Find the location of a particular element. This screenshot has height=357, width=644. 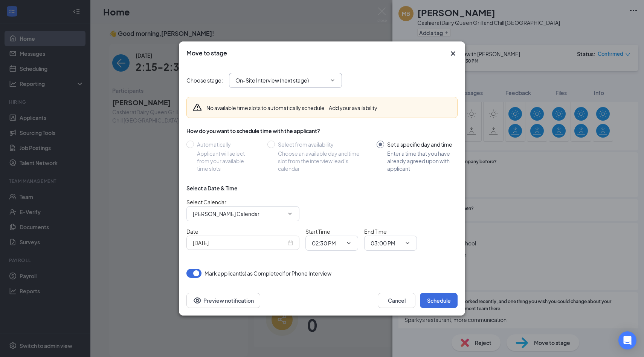

button: Add your availability is located at coordinates (353, 108).